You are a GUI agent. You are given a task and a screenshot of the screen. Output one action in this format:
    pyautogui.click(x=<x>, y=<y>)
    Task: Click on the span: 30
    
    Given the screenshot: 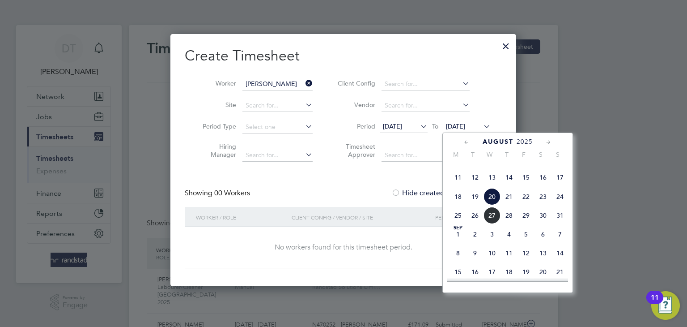 What is the action you would take?
    pyautogui.click(x=543, y=215)
    